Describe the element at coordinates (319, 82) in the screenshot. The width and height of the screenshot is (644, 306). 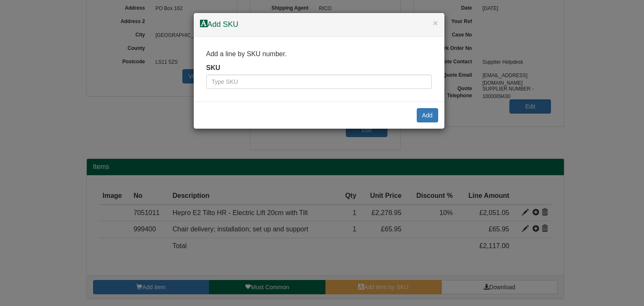
I see `input: Type SKU` at that location.